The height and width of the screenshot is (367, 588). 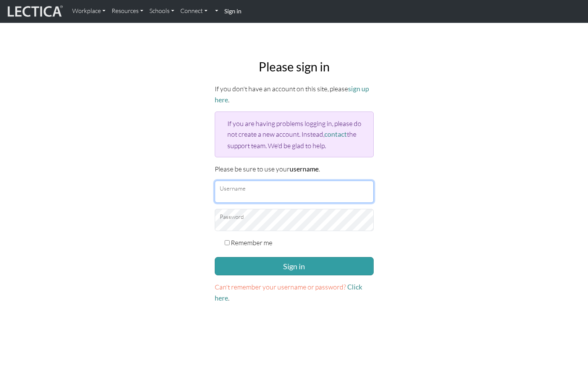 What do you see at coordinates (335, 134) in the screenshot?
I see `a: contact` at bounding box center [335, 134].